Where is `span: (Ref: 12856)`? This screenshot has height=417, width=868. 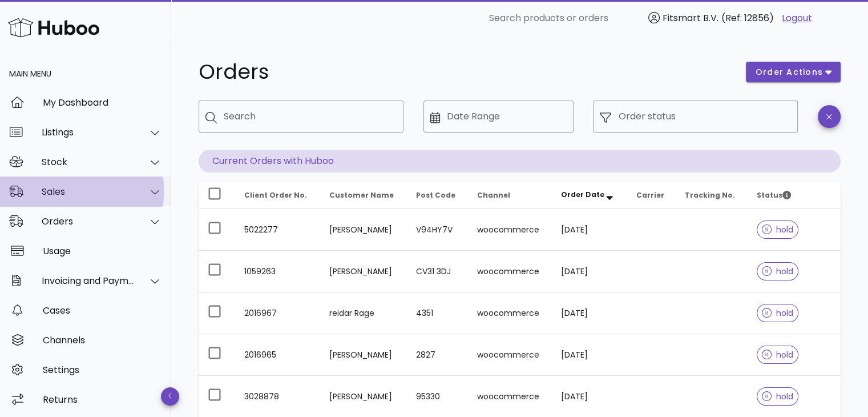 span: (Ref: 12856) is located at coordinates (748, 18).